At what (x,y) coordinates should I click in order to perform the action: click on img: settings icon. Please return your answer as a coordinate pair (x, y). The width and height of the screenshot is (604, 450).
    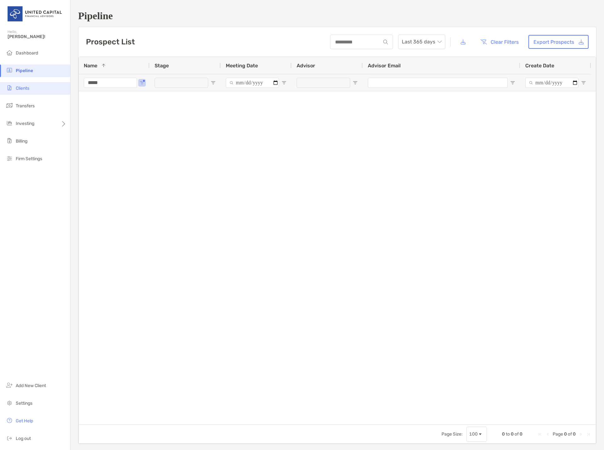
    Looking at the image, I should click on (9, 403).